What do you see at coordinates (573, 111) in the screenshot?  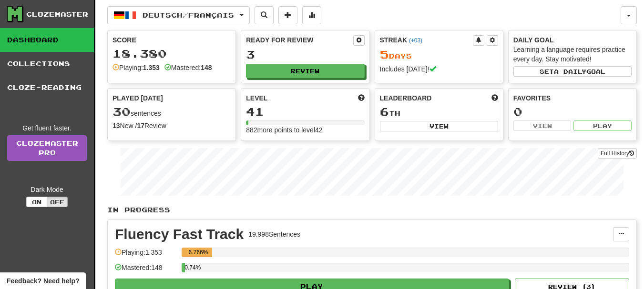 I see `div: 0` at bounding box center [573, 111].